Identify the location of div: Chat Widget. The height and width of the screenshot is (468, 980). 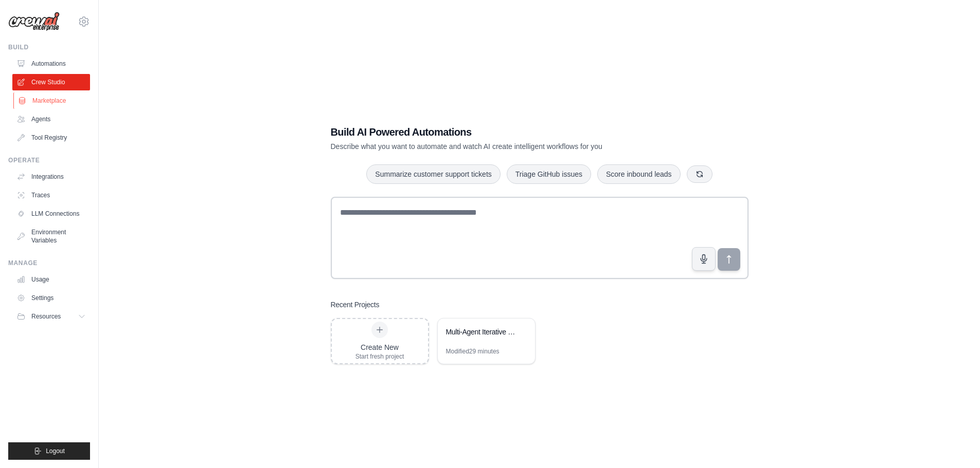
(954, 444).